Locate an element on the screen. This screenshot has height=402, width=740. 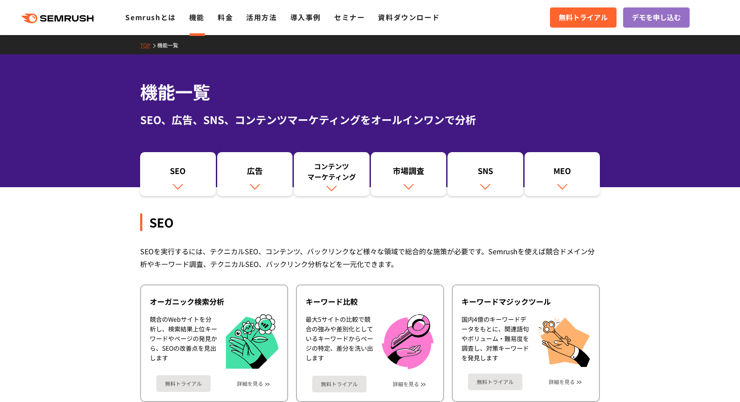
div: コンテンツ マーケティング is located at coordinates (332, 171).